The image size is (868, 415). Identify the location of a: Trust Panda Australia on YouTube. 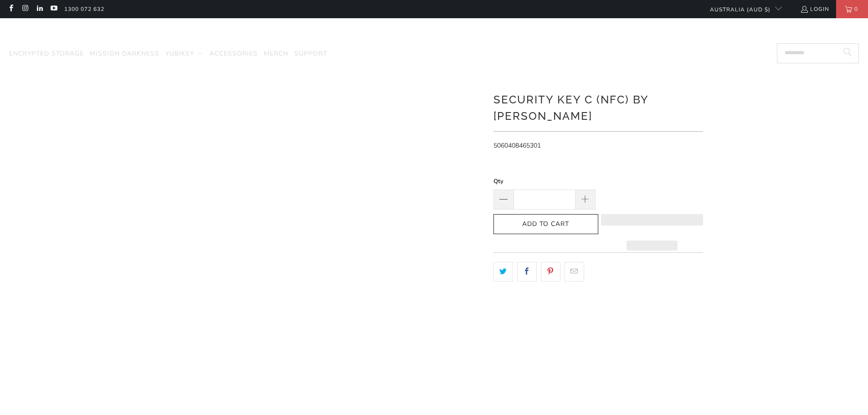
(54, 9).